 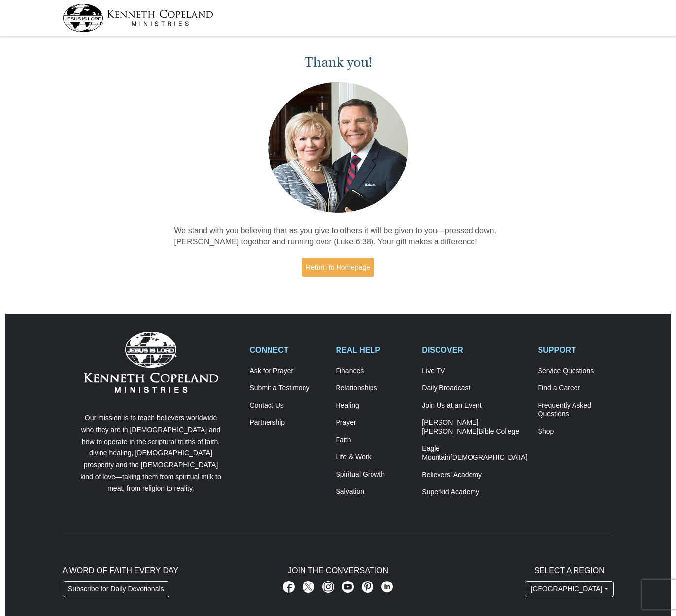 I want to click on span: Bible College, so click(x=498, y=432).